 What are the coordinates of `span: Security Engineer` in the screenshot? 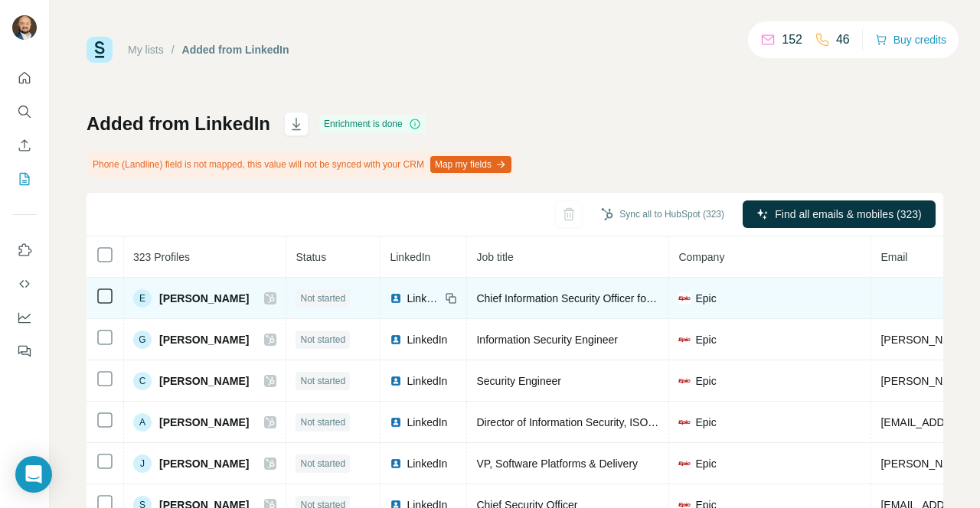 It's located at (519, 381).